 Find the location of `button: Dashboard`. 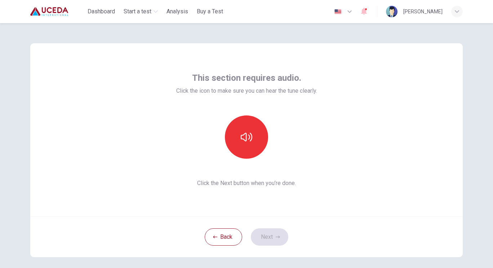

button: Dashboard is located at coordinates (101, 12).